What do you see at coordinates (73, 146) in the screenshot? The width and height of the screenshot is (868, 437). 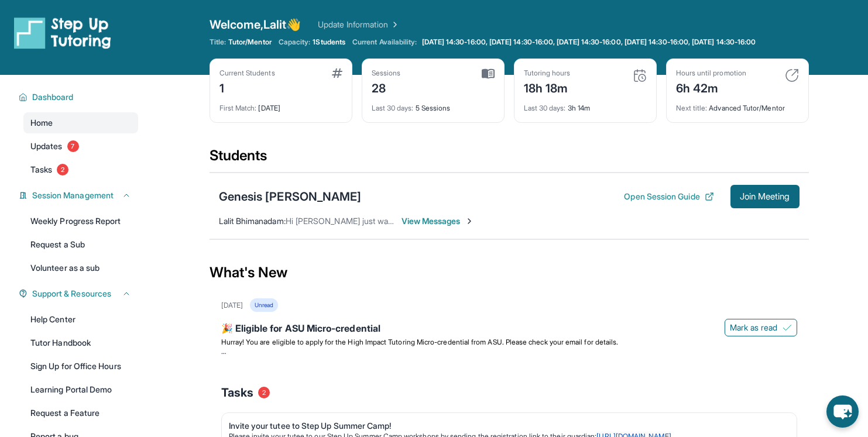 I see `span: 7` at bounding box center [73, 146].